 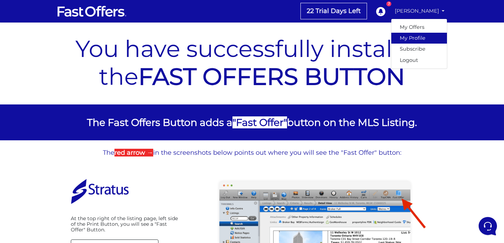 What do you see at coordinates (271, 76) in the screenshot?
I see `strong: FAST OFFERS BUTTON` at bounding box center [271, 76].